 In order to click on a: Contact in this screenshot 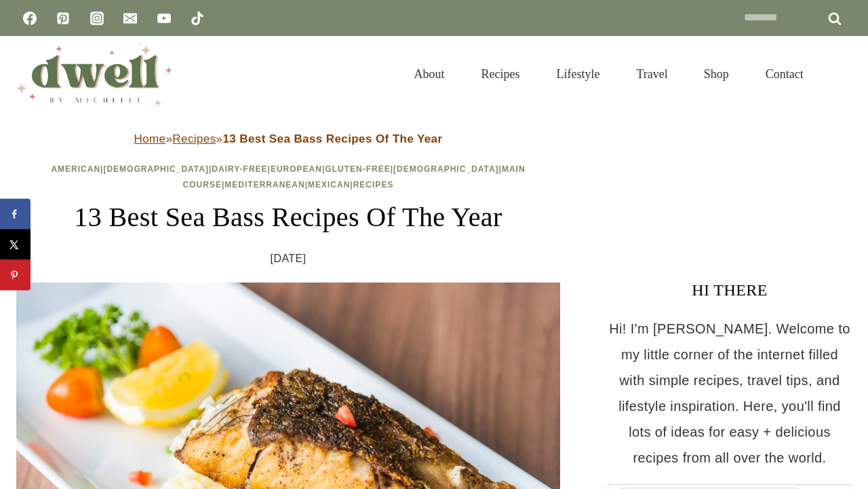, I will do `click(784, 74)`.